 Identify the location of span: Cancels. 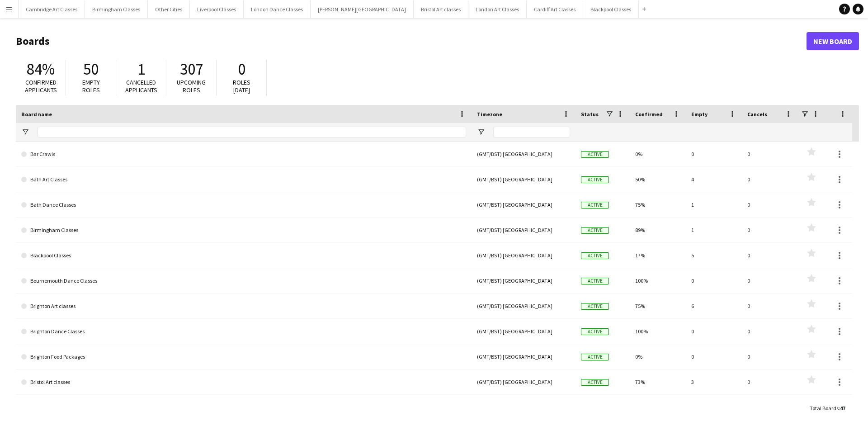
(757, 114).